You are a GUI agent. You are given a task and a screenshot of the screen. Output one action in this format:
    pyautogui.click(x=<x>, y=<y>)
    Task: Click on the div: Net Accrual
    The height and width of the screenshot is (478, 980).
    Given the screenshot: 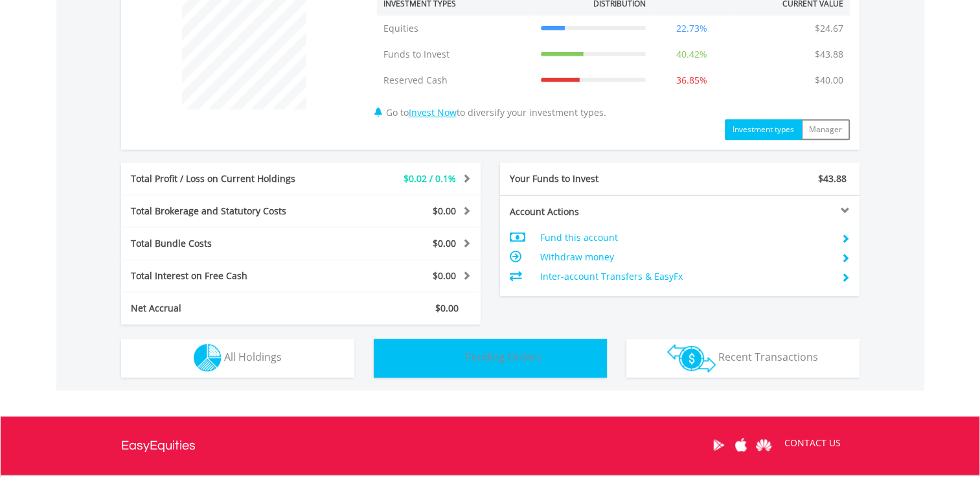 What is the action you would take?
    pyautogui.click(x=226, y=309)
    